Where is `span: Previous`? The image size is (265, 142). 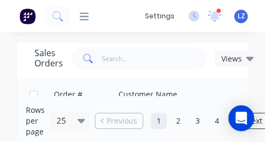
span: Previous is located at coordinates (122, 121).